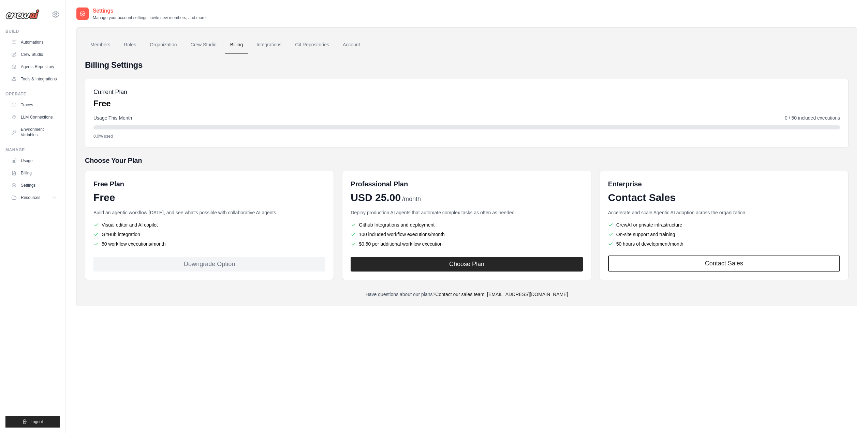  What do you see at coordinates (32, 422) in the screenshot?
I see `button: Logout` at bounding box center [32, 422].